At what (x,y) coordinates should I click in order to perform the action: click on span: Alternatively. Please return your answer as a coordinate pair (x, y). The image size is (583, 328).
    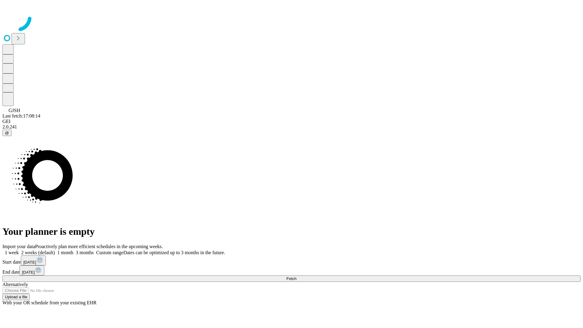
    Looking at the image, I should click on (15, 284).